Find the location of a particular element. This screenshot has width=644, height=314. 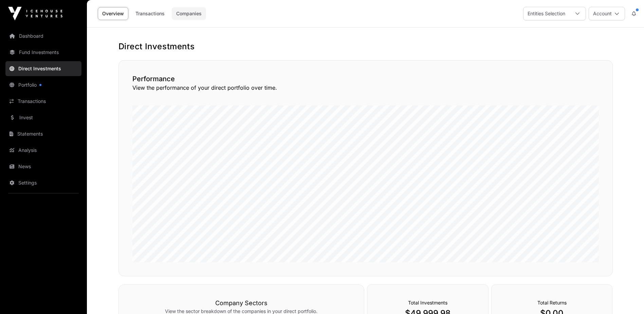

a: Direct Investments is located at coordinates (43, 68).